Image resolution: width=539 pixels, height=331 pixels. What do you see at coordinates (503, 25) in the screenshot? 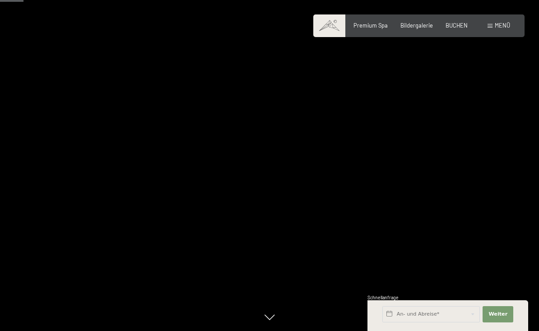
I see `span: Menü` at bounding box center [503, 25].